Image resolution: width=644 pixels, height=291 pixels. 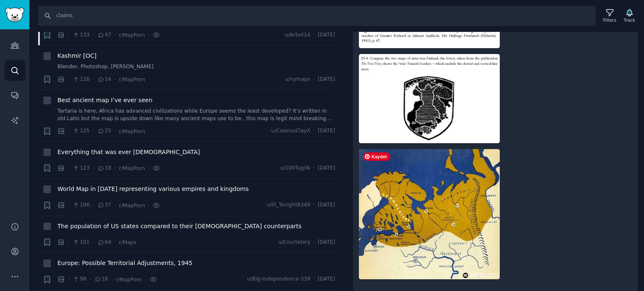 What do you see at coordinates (81, 242) in the screenshot?
I see `span: 101` at bounding box center [81, 242].